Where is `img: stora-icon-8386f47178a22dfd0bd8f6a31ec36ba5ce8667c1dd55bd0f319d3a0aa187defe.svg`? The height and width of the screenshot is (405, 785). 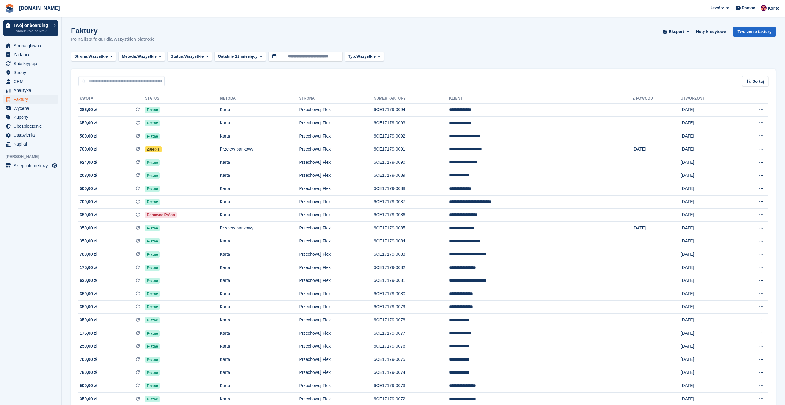 img: stora-icon-8386f47178a22dfd0bd8f6a31ec36ba5ce8667c1dd55bd0f319d3a0aa187defe.svg is located at coordinates (10, 8).